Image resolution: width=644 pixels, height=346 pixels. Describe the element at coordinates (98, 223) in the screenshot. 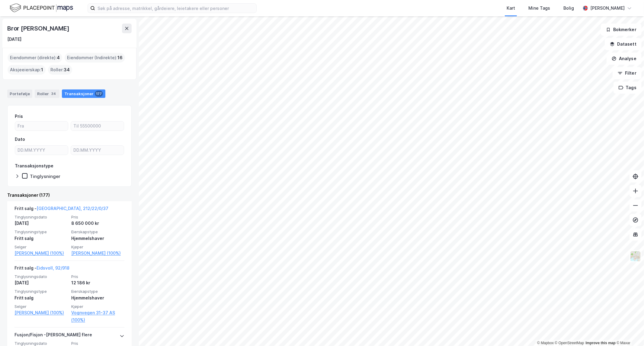

I see `div: 8 650 000 kr` at that location.